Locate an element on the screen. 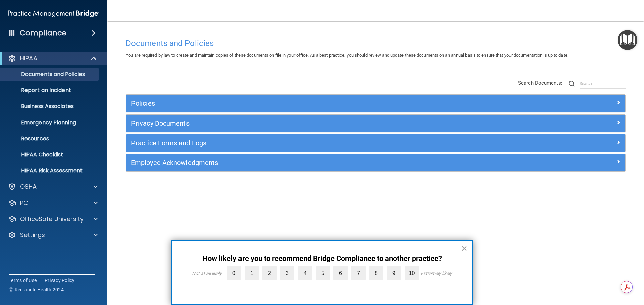 Image resolution: width=644 pixels, height=305 pixels. p: OSHA is located at coordinates (29, 187).